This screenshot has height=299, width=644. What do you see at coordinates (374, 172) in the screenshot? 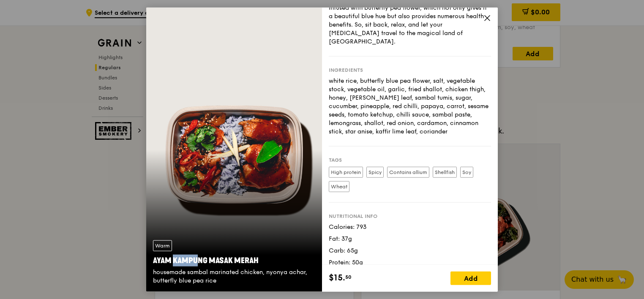
I see `label: Spicy` at bounding box center [374, 172].